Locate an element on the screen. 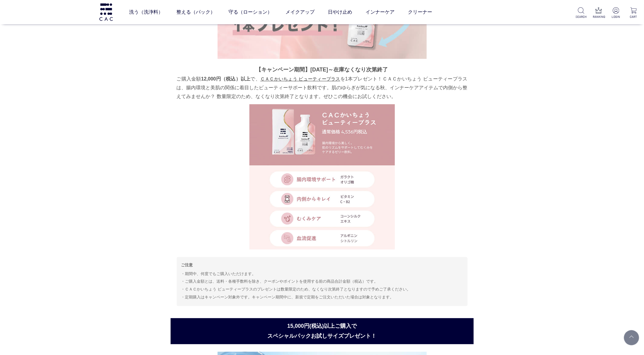 This screenshot has width=644, height=355. li: ご購入金額とは、送料・各種手数料を除き、クーポンやポイントを使用する前の商品合計金額（税込）です。 is located at coordinates (322, 282).